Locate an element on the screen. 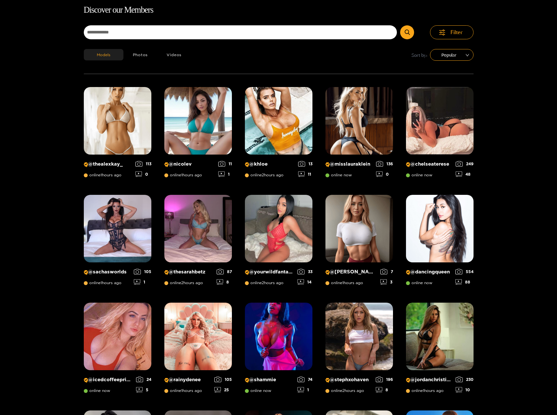  p: @ shammie is located at coordinates (270, 380).